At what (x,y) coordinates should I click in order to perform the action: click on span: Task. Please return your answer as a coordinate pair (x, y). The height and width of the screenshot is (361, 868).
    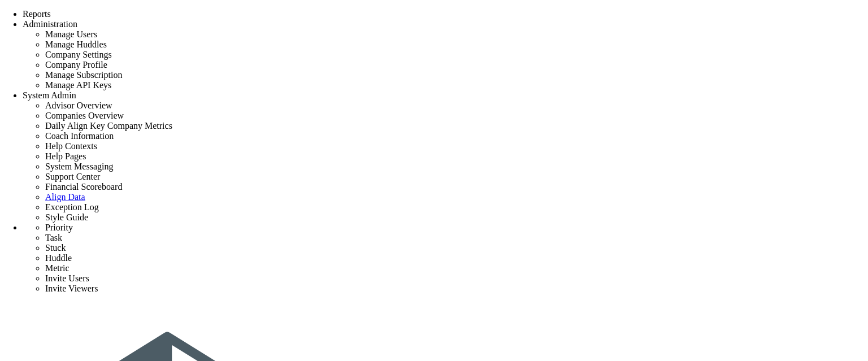
    Looking at the image, I should click on (54, 238).